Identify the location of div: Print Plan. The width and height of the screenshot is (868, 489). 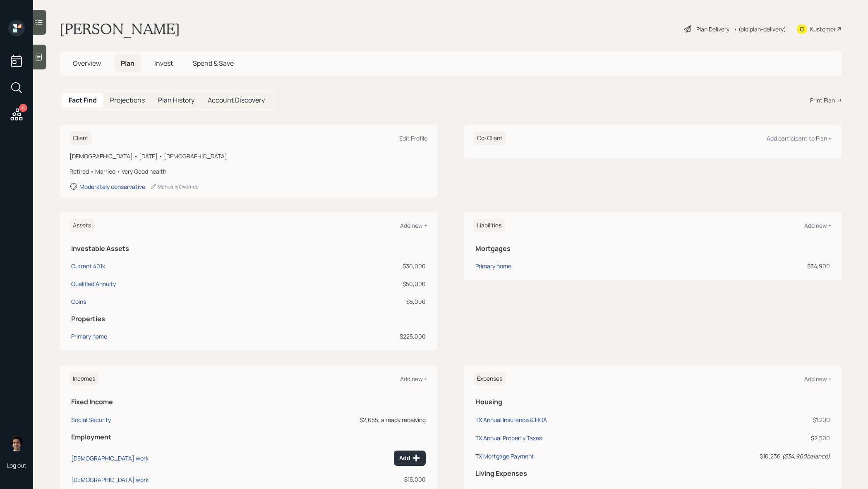
(823, 100).